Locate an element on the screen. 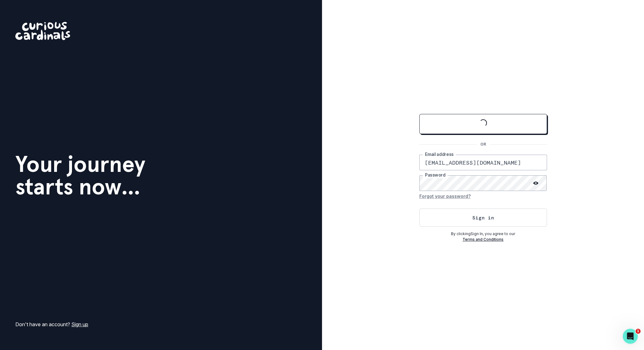 The image size is (644, 350). button: Sign in with Google (GSuite) is located at coordinates (483, 124).